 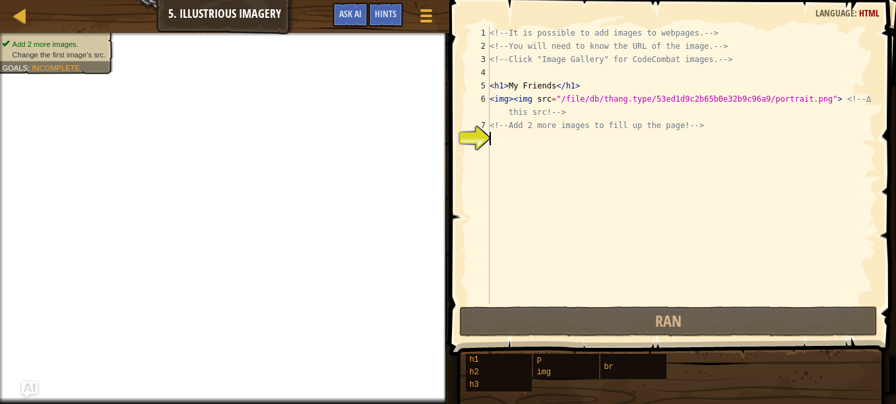 What do you see at coordinates (668, 321) in the screenshot?
I see `button: Ran` at bounding box center [668, 321].